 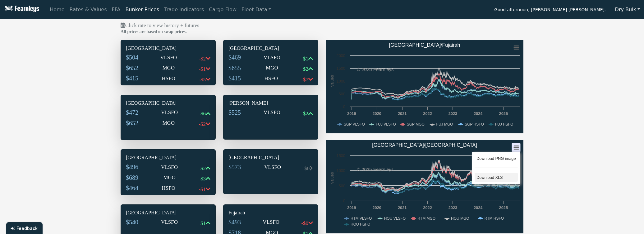 I want to click on text: RTM MGO, so click(x=426, y=218).